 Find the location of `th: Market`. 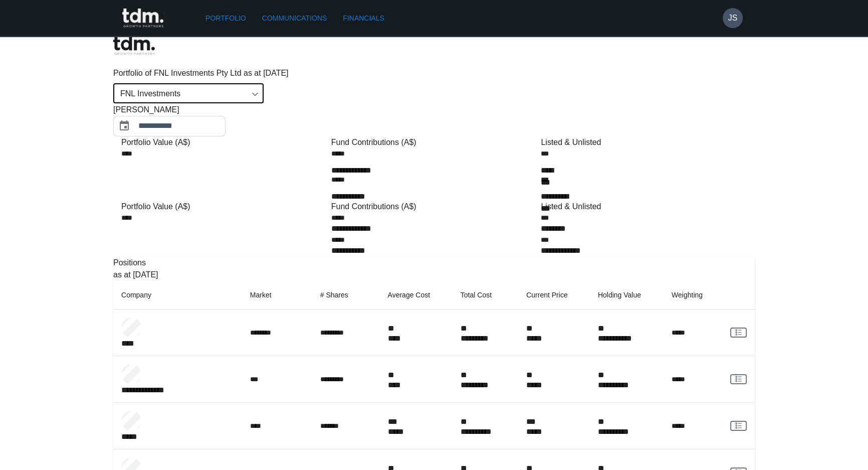

th: Market is located at coordinates (277, 295).